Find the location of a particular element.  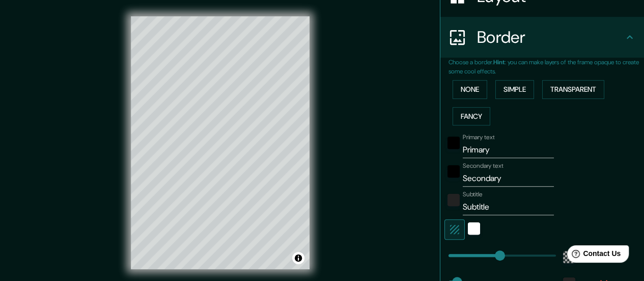

button: Toggle attribution is located at coordinates (298, 258).